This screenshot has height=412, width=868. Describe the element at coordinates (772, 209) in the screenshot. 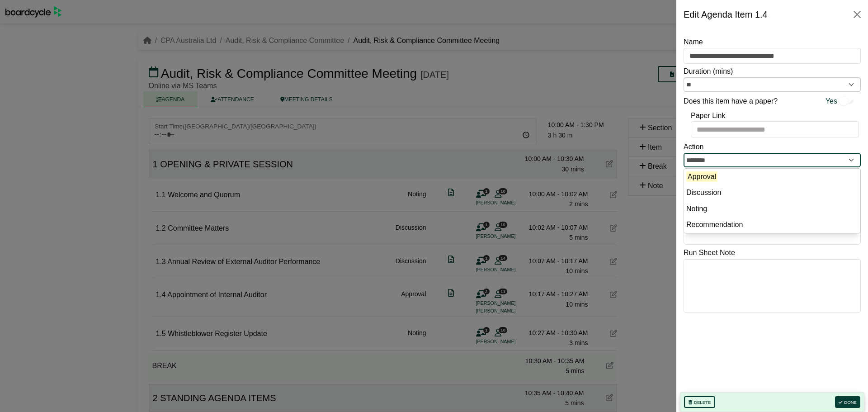

I see `li: Noting` at that location.